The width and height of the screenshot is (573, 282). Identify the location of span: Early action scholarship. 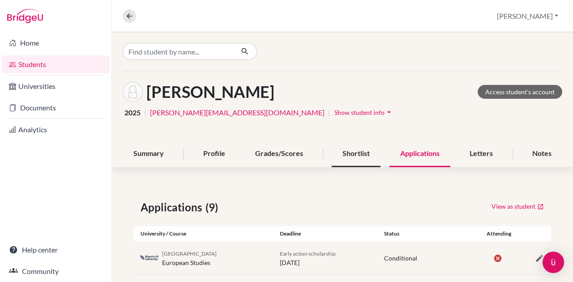
(308, 254).